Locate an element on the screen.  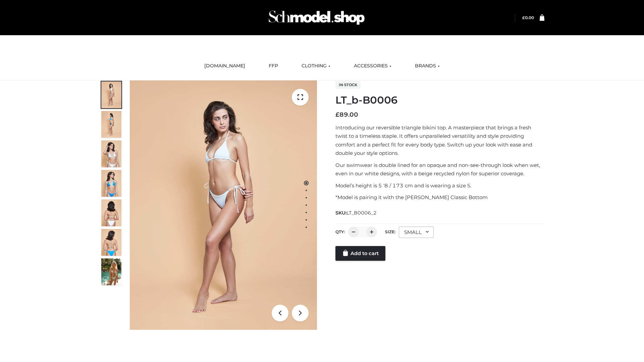
img: ArielClassicBikiniTop_CloudNine_AzureSky_OW114ECO_1-scaled.jpg is located at coordinates (111, 95).